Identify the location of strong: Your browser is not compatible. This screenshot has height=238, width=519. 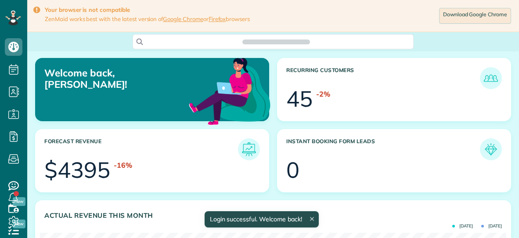
(147, 10).